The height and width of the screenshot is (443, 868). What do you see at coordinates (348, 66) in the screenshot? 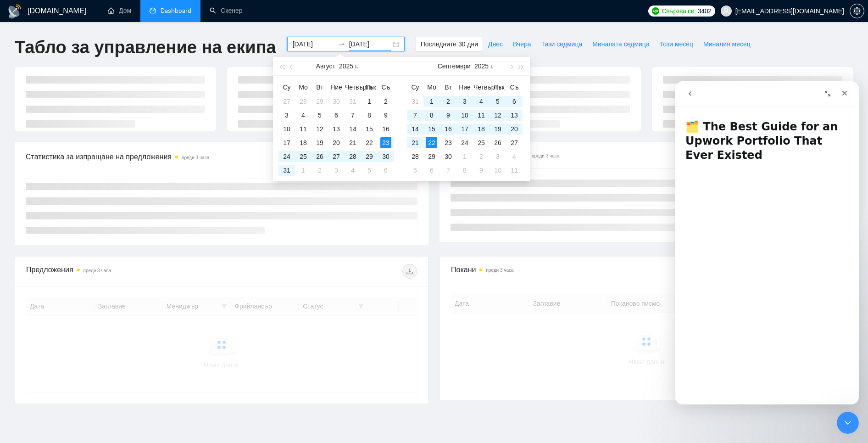
I see `button: 2025 г.` at bounding box center [348, 66].